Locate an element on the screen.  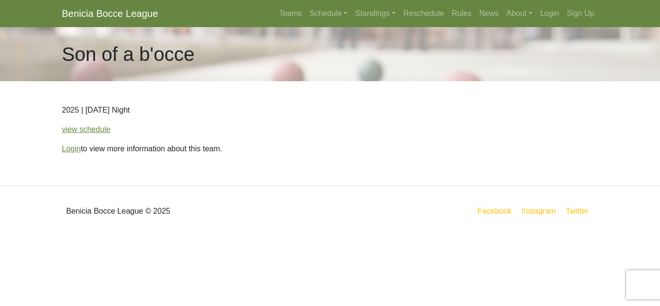
a: About is located at coordinates (520, 14).